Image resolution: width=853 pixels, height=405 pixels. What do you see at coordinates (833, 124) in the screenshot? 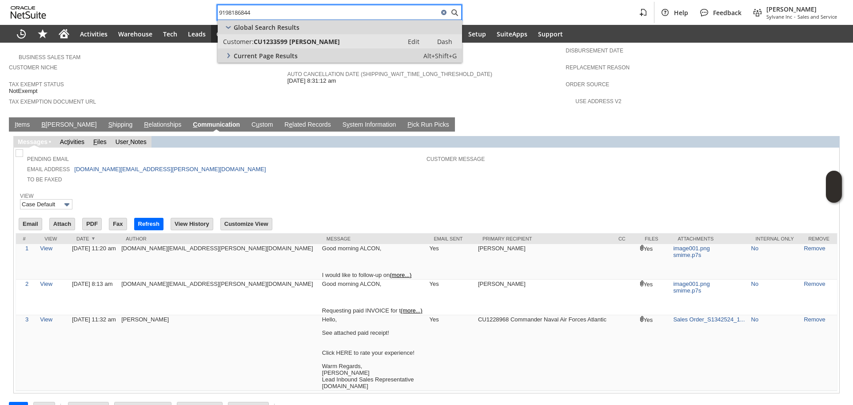
I see `a: Unrolled view on` at bounding box center [833, 124].